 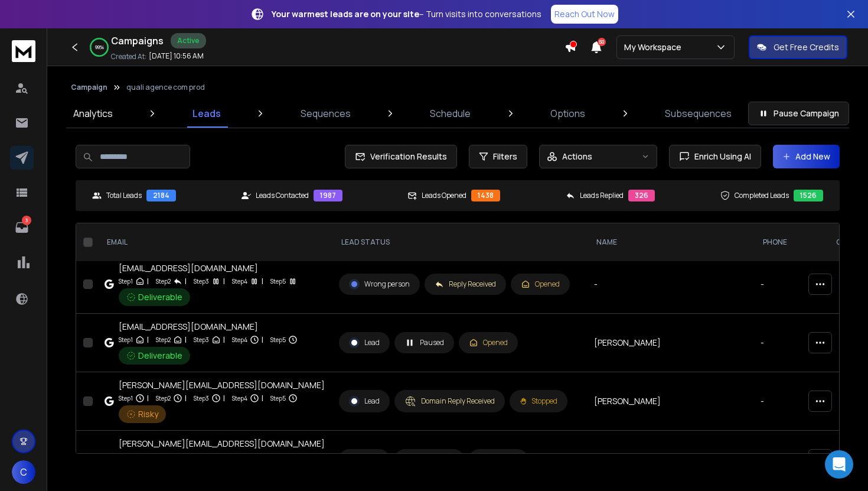 I want to click on button: Filters, so click(x=498, y=156).